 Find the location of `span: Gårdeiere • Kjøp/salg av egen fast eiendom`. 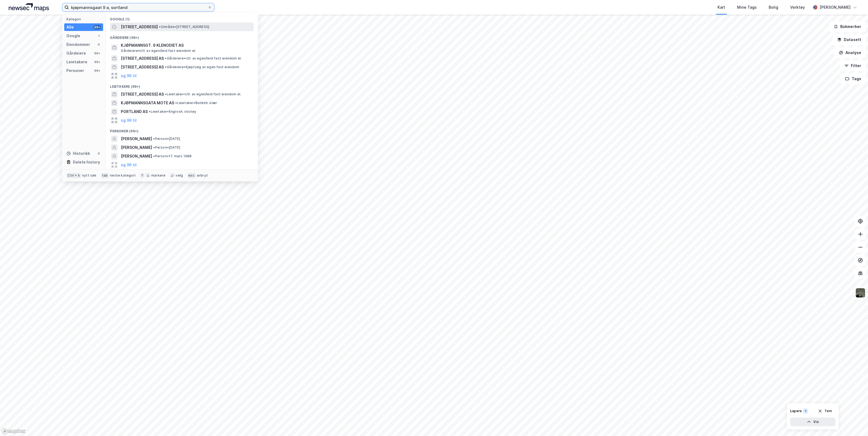

span: Gårdeiere • Kjøp/salg av egen fast eiendom is located at coordinates (202, 67).